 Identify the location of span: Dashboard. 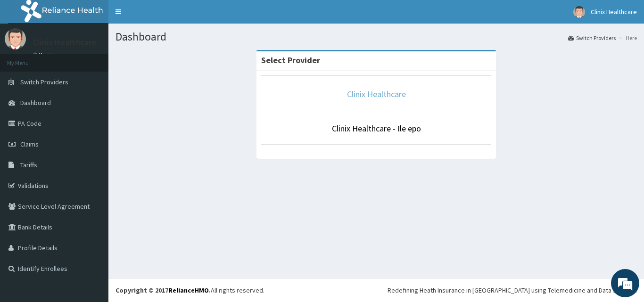
(35, 103).